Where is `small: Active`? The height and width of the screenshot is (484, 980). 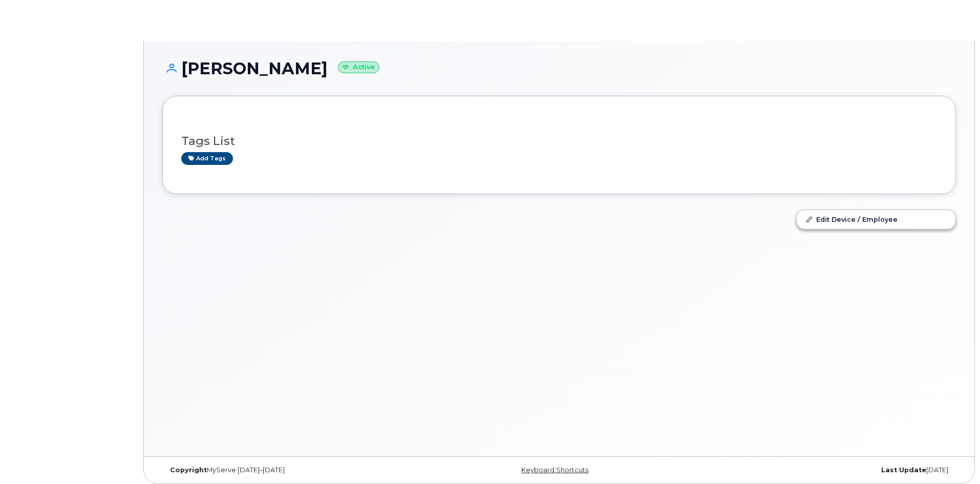
small: Active is located at coordinates (359, 67).